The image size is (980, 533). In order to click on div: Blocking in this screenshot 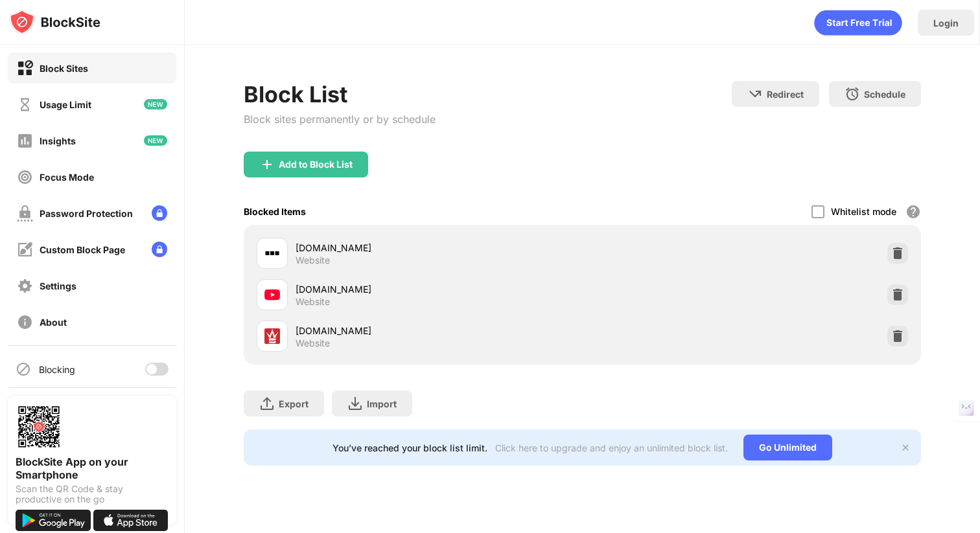, I will do `click(57, 369)`.